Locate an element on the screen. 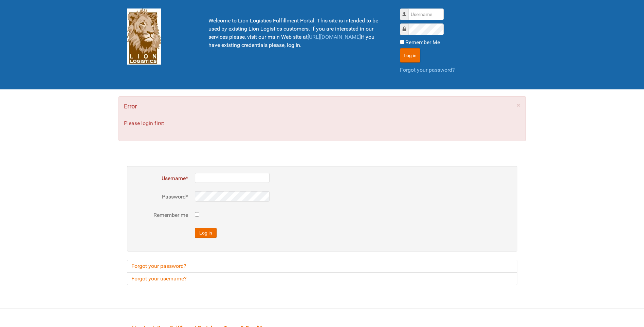 This screenshot has height=327, width=644. label: Remember Me is located at coordinates (423, 42).